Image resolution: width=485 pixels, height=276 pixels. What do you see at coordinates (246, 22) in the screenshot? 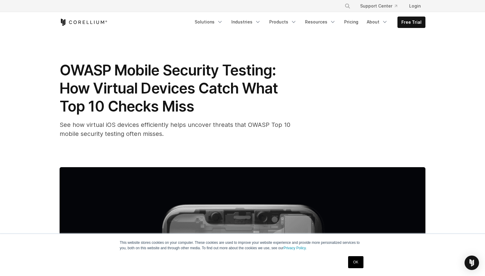
I see `a: Industries` at bounding box center [246, 22].